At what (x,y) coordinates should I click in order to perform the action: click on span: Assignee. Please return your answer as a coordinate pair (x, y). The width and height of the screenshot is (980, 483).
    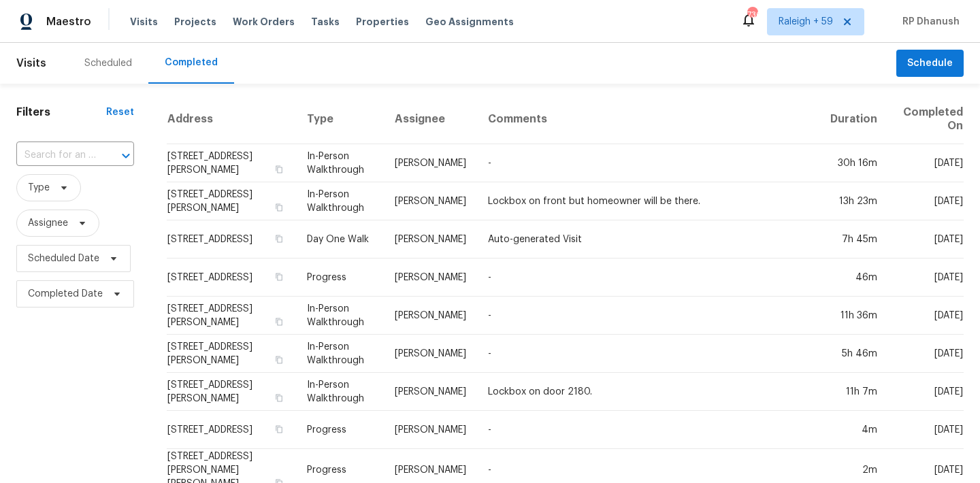
    Looking at the image, I should click on (48, 223).